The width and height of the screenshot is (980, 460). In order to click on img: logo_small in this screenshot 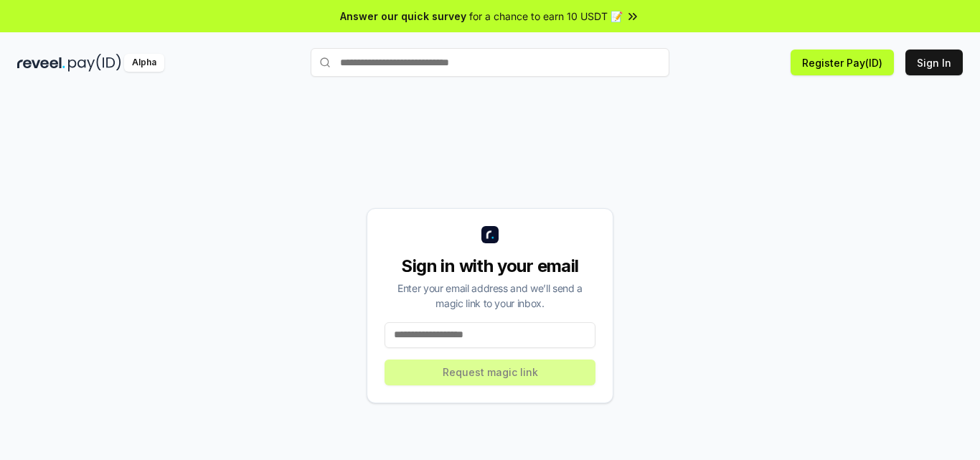, I will do `click(490, 234)`.